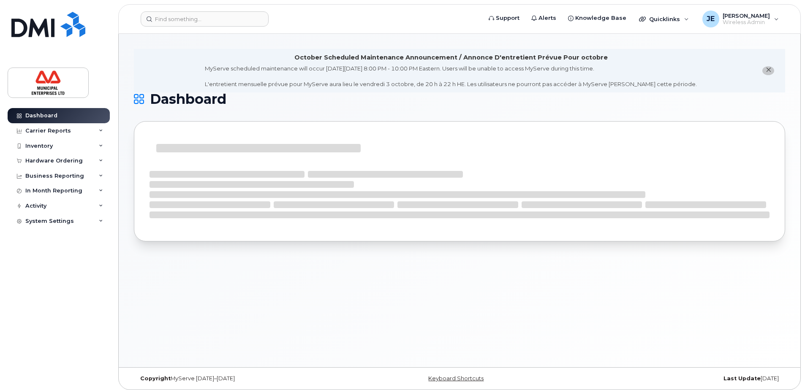 This screenshot has height=390, width=805. I want to click on strong: Last Update, so click(743, 379).